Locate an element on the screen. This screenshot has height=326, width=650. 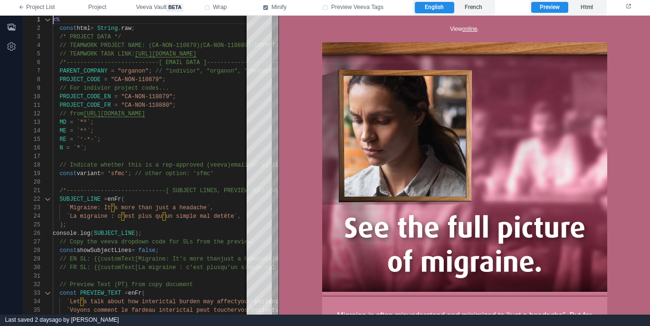
span: showSubjectLines is located at coordinates (104, 251).